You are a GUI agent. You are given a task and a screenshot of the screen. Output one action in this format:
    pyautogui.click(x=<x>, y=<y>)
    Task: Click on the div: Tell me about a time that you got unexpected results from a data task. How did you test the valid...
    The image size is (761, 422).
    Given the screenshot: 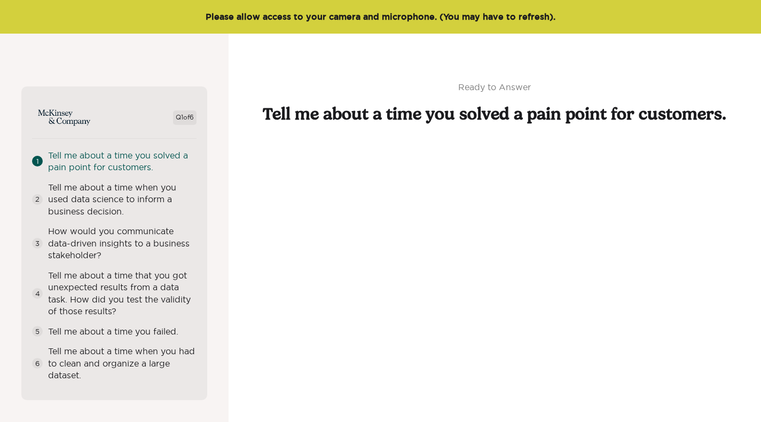 What is the action you would take?
    pyautogui.click(x=122, y=294)
    